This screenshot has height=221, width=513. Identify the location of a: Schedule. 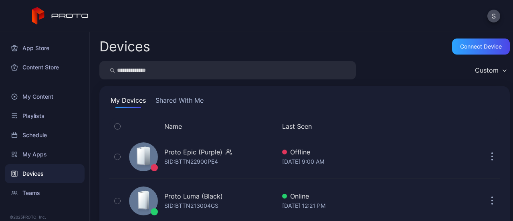
(44, 135).